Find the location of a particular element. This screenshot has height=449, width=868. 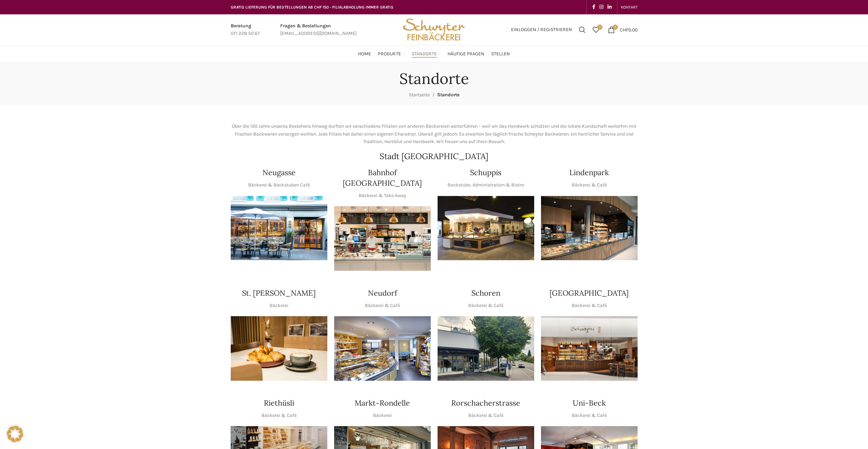

span: Home is located at coordinates (365, 54).